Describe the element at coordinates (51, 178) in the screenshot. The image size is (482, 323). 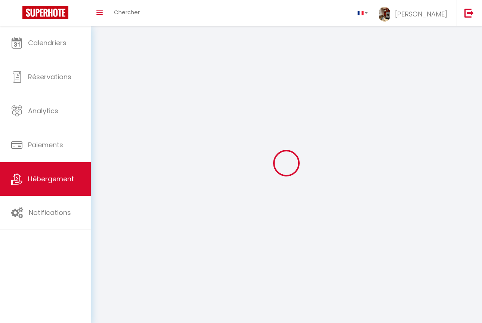
I see `span: Hébergement` at that location.